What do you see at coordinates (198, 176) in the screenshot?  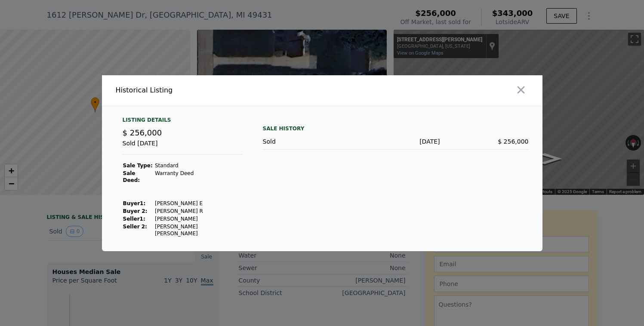 I see `td: Warranty Deed` at bounding box center [198, 176].